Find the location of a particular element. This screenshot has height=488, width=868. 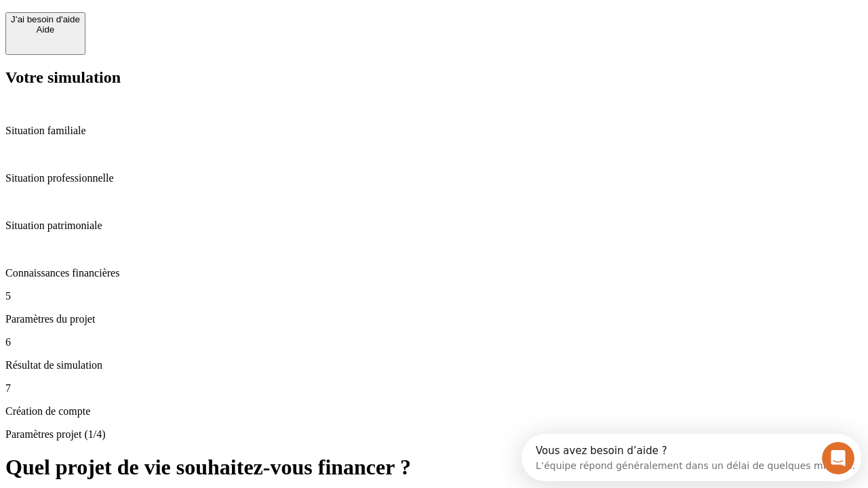

p: 7 is located at coordinates (434, 388).